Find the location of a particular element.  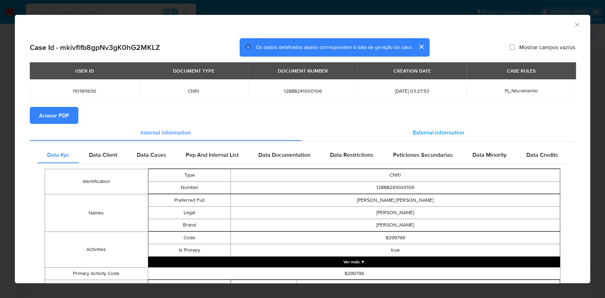

td: Activities is located at coordinates (96, 250).